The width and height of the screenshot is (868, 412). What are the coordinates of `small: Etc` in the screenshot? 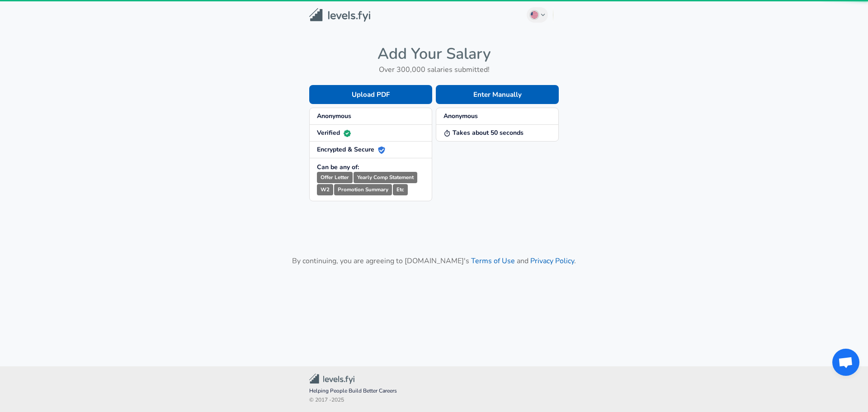 It's located at (400, 190).